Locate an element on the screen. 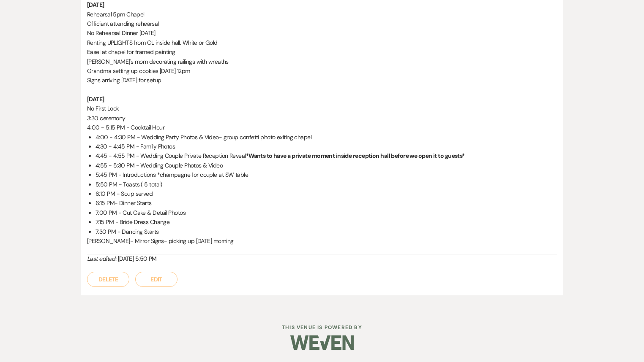 Image resolution: width=644 pixels, height=362 pixels. p: Rehearsal 5pm Chapel is located at coordinates (322, 14).